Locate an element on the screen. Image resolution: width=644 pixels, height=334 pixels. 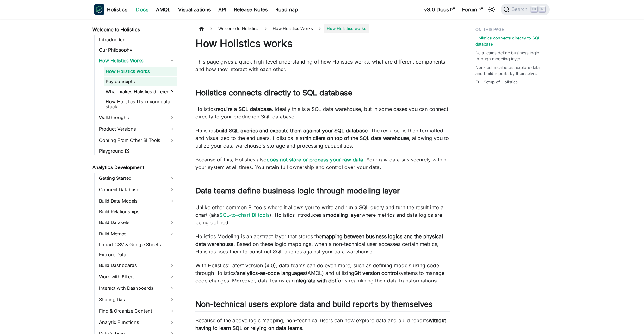
a: Walkthroughs is located at coordinates (137, 118).